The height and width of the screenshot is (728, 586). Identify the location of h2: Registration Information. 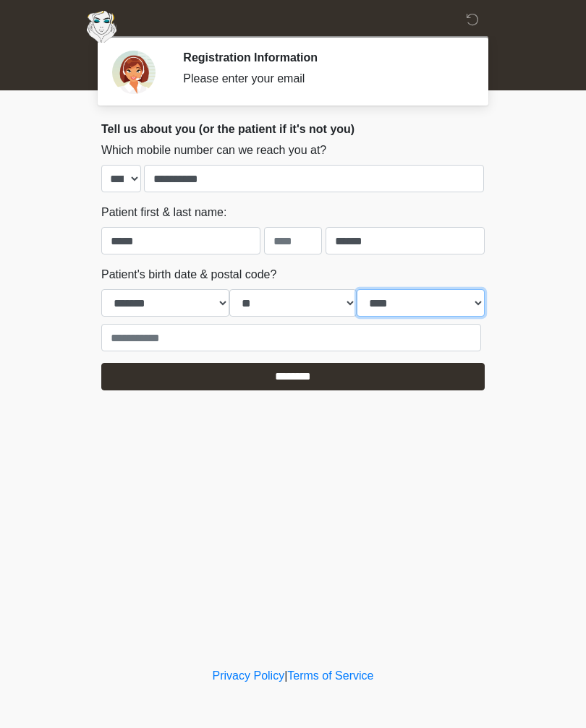
(322, 57).